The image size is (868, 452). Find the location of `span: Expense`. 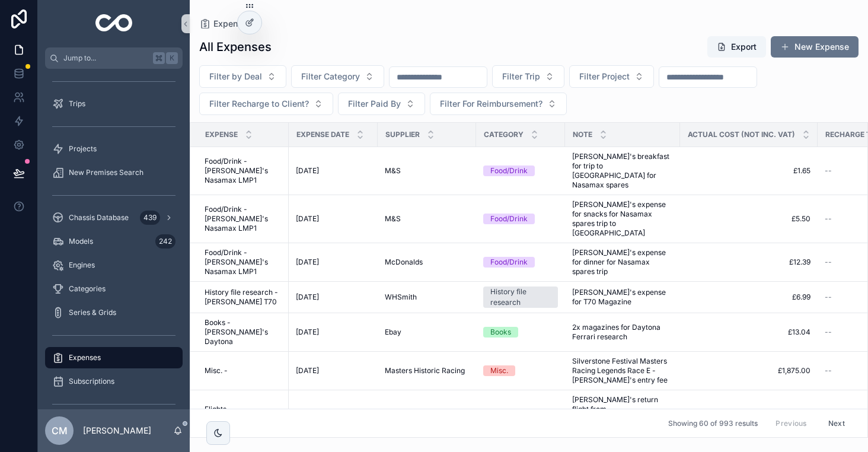

span: Expense is located at coordinates (221, 134).